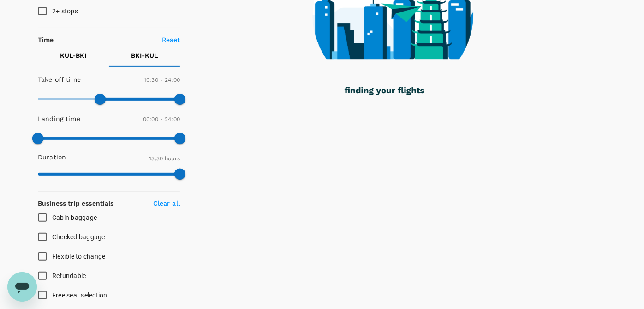 The image size is (644, 309). What do you see at coordinates (171, 40) in the screenshot?
I see `p: Reset` at bounding box center [171, 40].